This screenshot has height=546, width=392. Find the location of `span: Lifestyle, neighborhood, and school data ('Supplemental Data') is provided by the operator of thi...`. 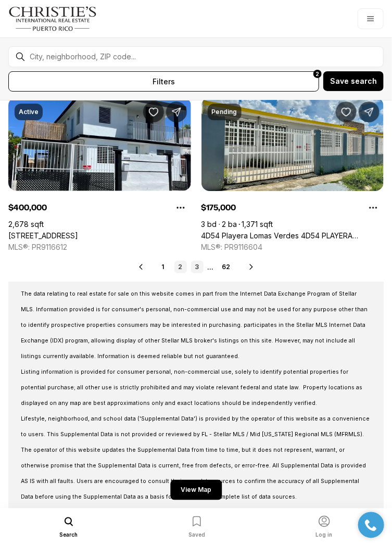

span: Lifestyle, neighborhood, and school data ('Supplemental Data') is provided by the operator of thi... is located at coordinates (195, 457).